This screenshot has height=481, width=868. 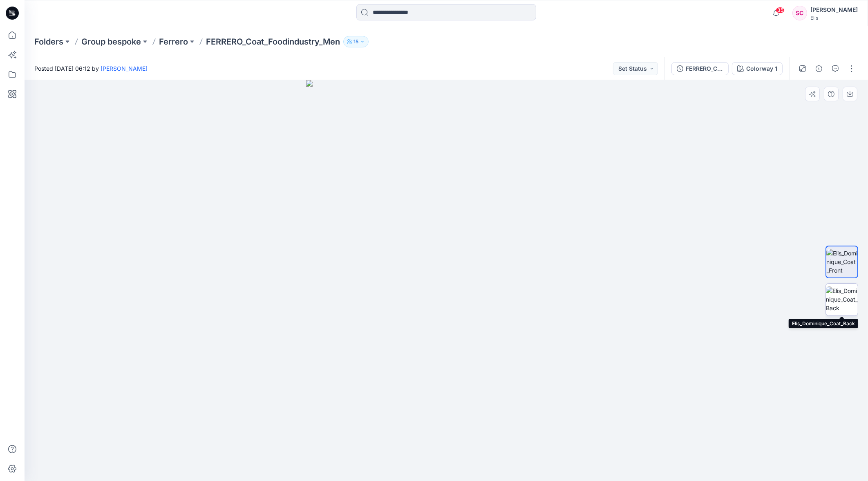 What do you see at coordinates (49, 42) in the screenshot?
I see `a: Folders` at bounding box center [49, 42].